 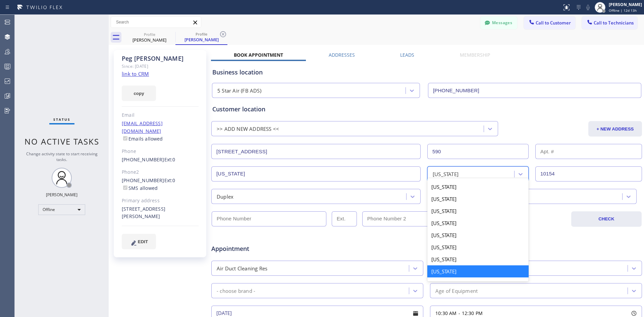 What do you see at coordinates (62, 119) in the screenshot?
I see `span: Status` at bounding box center [62, 119].